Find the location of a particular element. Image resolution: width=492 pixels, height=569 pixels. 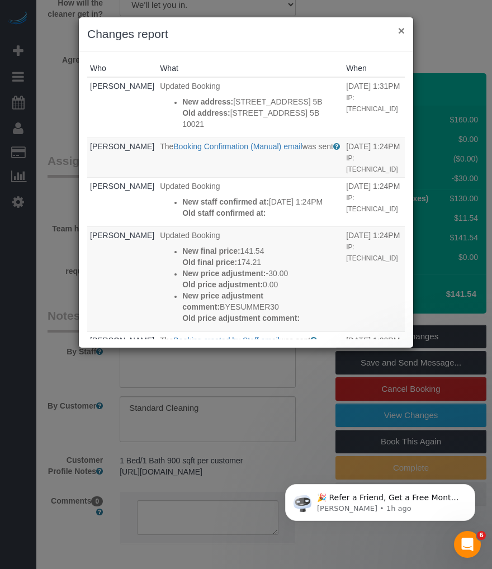

sui-modal: Changes report is located at coordinates (246, 182).